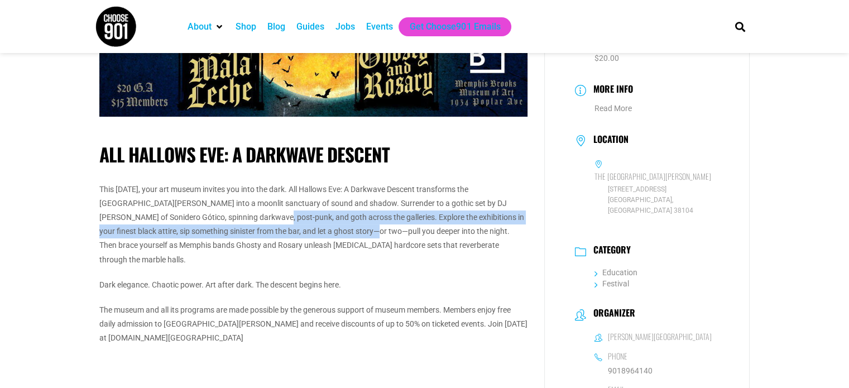  What do you see at coordinates (313, 324) in the screenshot?
I see `p: The museum and all its programs are made possible by the generous support of museum members. Memb...` at bounding box center [313, 324].